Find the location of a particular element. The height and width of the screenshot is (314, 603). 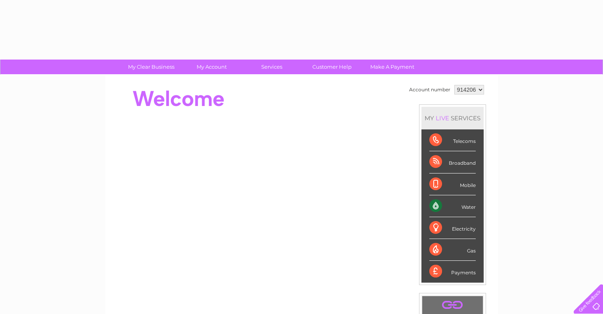

a: Services is located at coordinates (272, 67).